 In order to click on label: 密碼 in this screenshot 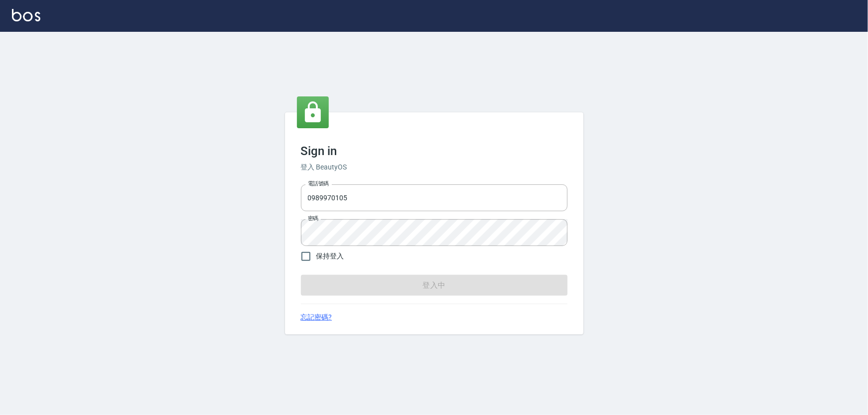, I will do `click(313, 219)`.